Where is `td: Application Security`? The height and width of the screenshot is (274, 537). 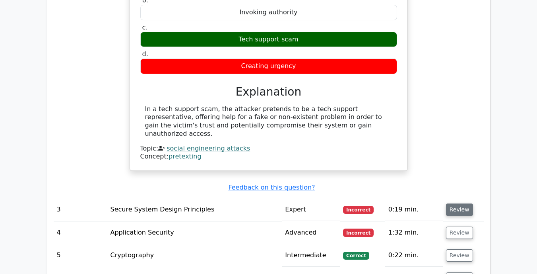
td: Application Security is located at coordinates (194, 232).